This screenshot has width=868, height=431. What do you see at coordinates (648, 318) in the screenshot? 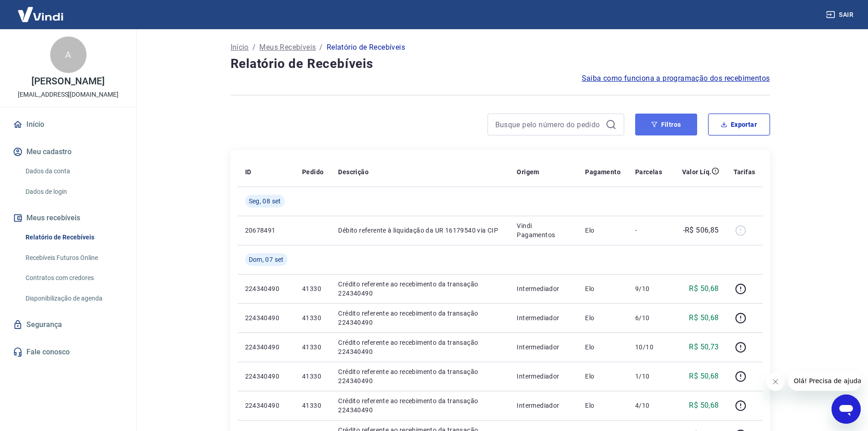
I see `p: 6/10` at bounding box center [648, 318].